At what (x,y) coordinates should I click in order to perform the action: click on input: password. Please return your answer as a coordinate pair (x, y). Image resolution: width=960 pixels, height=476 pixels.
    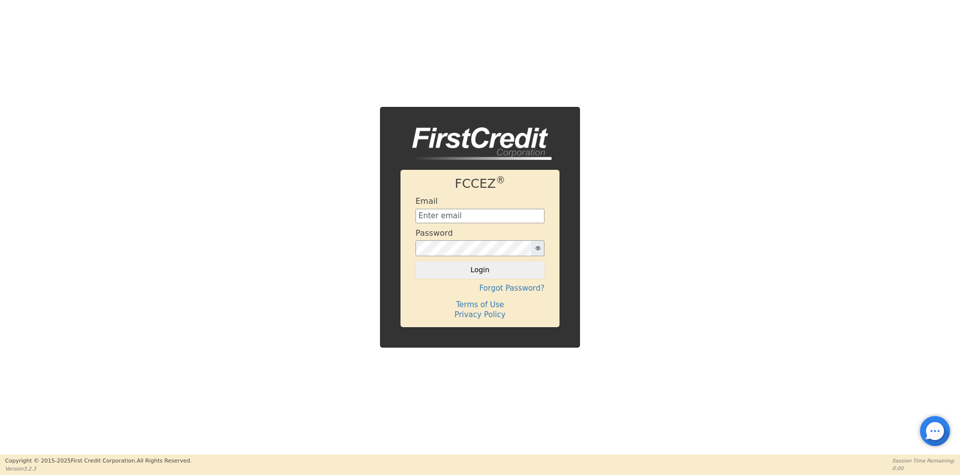
    Looking at the image, I should click on (473, 248).